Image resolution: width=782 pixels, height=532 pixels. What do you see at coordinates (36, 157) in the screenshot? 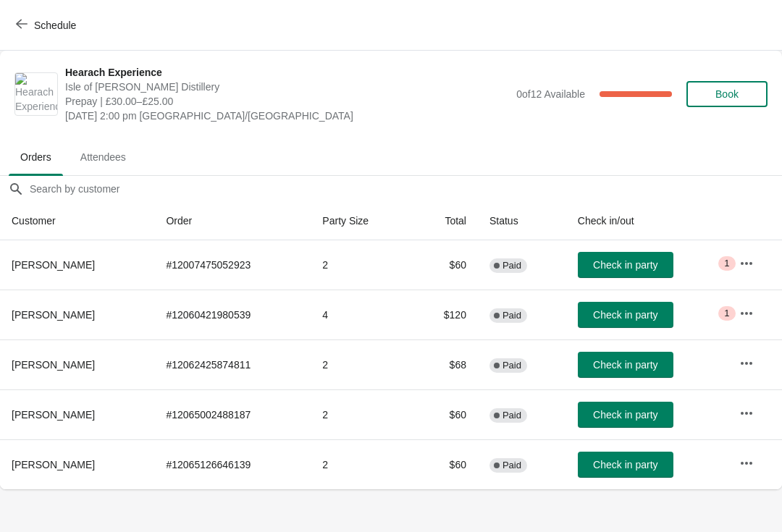
I see `span: Orders` at bounding box center [36, 157].